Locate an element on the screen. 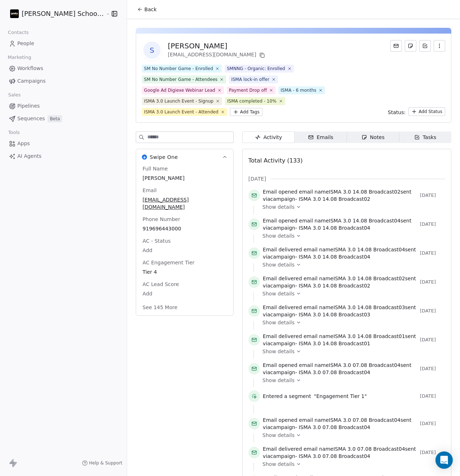 Image resolution: width=460 pixels, height=476 pixels. div: Payment Drop off is located at coordinates (248, 90).